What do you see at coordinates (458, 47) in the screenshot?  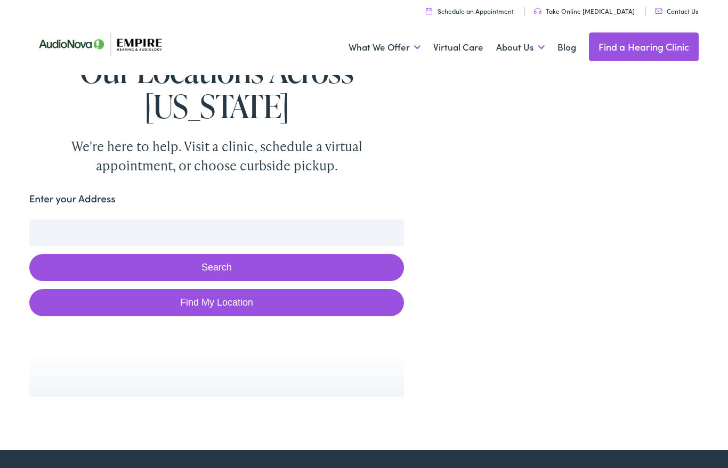 I see `a: Virtual Care` at bounding box center [458, 47].